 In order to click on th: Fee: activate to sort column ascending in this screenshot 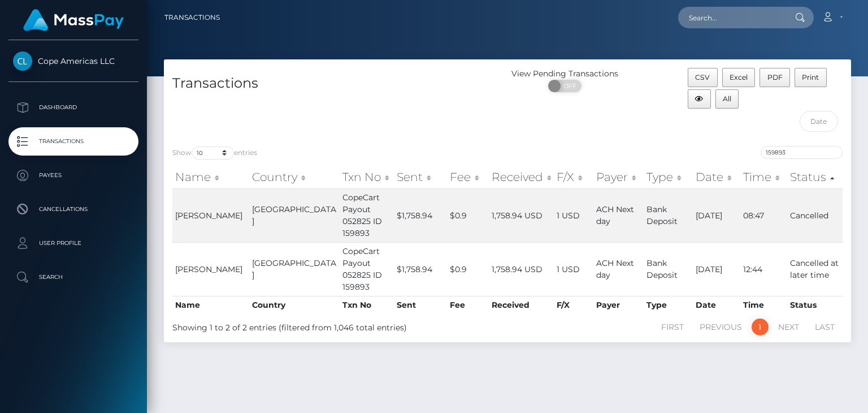, I will do `click(468, 177)`.